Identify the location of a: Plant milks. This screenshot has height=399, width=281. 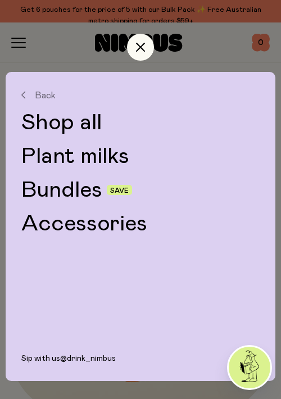
(141, 156).